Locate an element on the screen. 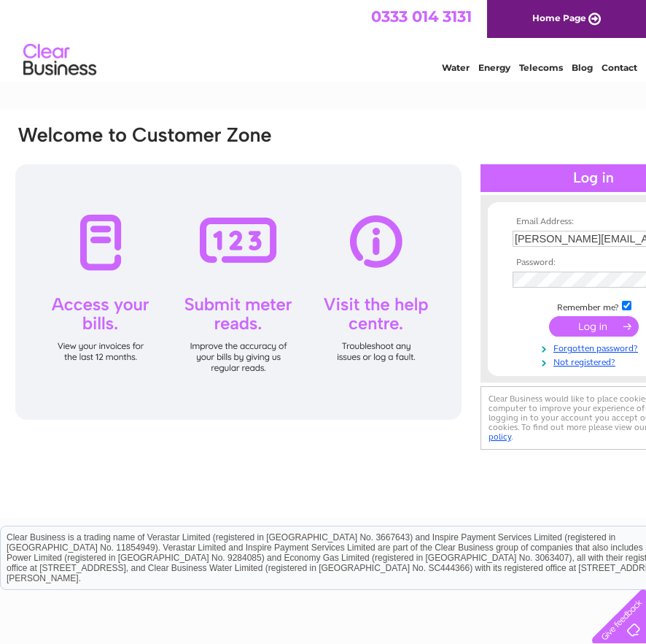  span: 0333 014 3131 is located at coordinates (421, 16).